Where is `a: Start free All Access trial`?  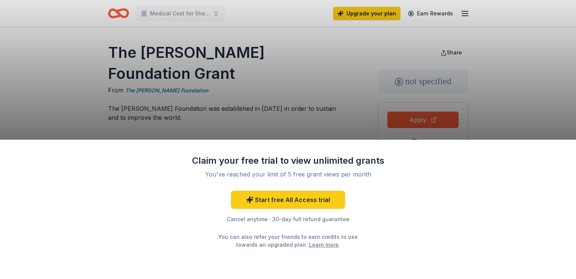 a: Start free All Access trial is located at coordinates (288, 200).